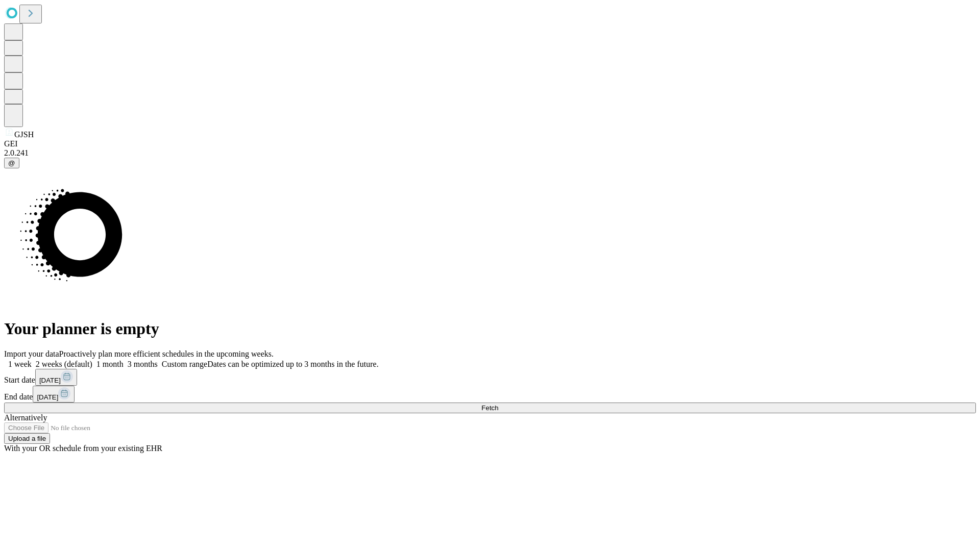  What do you see at coordinates (490, 407) in the screenshot?
I see `button: Fetch` at bounding box center [490, 407].